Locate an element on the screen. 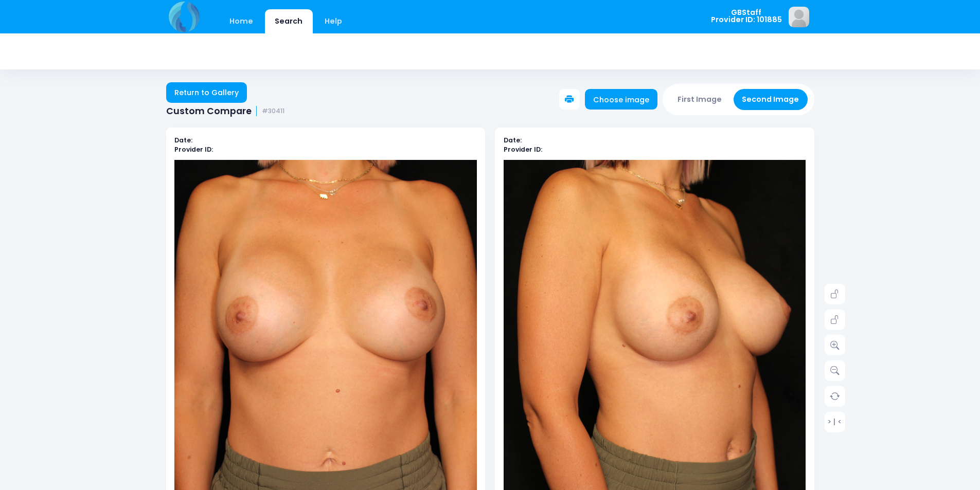 The height and width of the screenshot is (490, 980). small: #30411 is located at coordinates (273, 111).